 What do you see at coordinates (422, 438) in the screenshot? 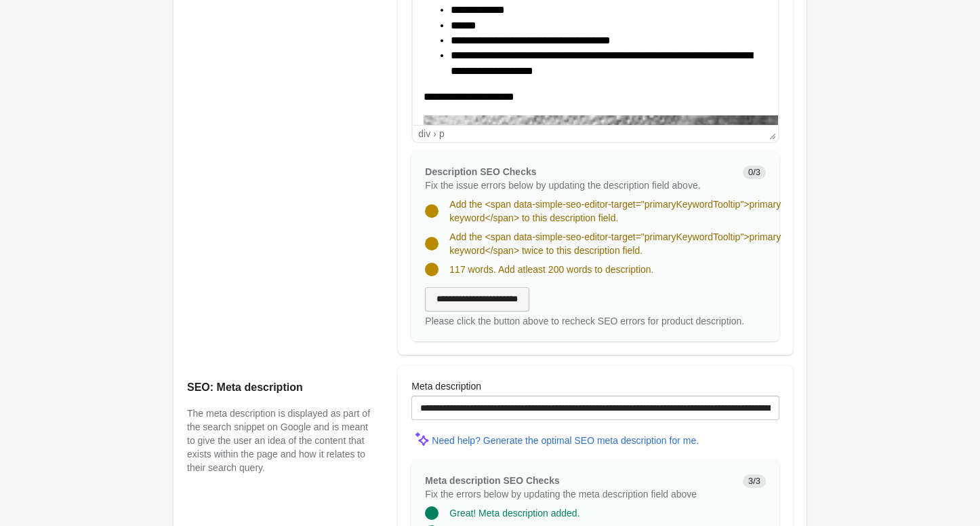
I see `img: MagicMinor-0c7ff6cd6e0e39933513fd390ee66b6c2ef63129d1617a7e6fa9320d2ce6cec8.svg` at bounding box center [422, 438].